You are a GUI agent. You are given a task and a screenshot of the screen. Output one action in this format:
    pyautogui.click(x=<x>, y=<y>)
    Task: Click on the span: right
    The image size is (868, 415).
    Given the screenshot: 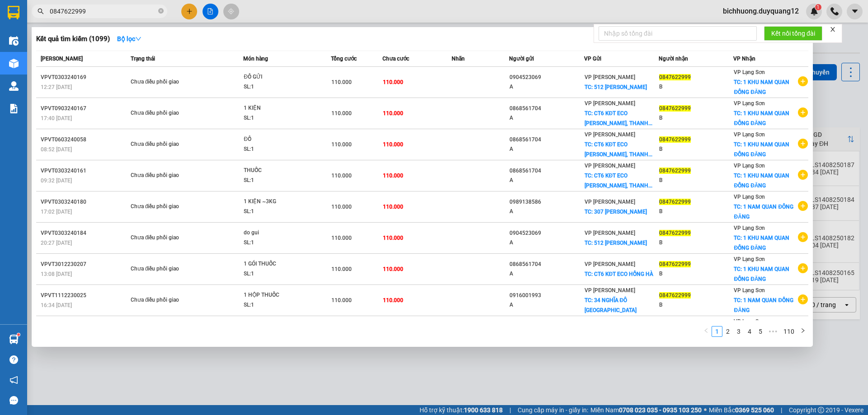 What is the action you would take?
    pyautogui.click(x=803, y=331)
    